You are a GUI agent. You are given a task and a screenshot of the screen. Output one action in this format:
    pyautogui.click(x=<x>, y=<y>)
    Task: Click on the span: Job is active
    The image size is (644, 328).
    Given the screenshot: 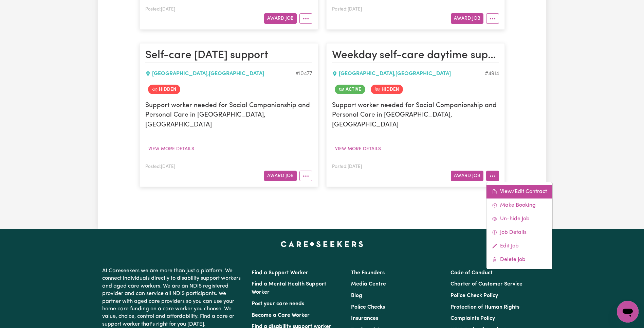 What is the action you would take?
    pyautogui.click(x=350, y=89)
    